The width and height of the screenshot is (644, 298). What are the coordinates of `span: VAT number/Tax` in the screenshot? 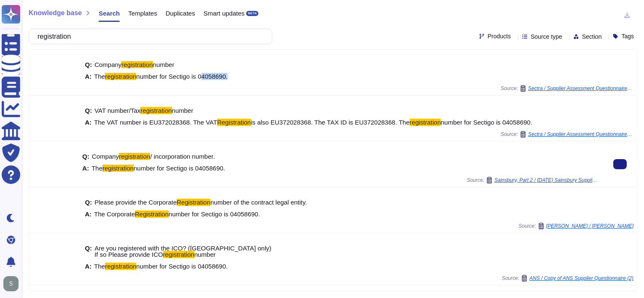 It's located at (117, 110).